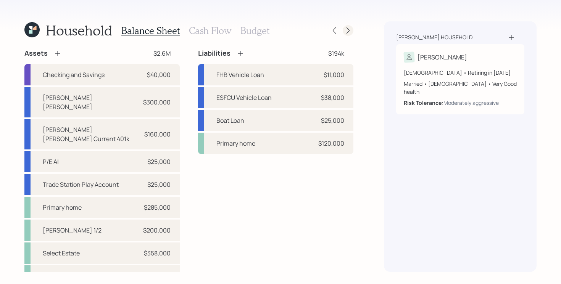 This screenshot has width=561, height=284. I want to click on div: $300,000, so click(157, 102).